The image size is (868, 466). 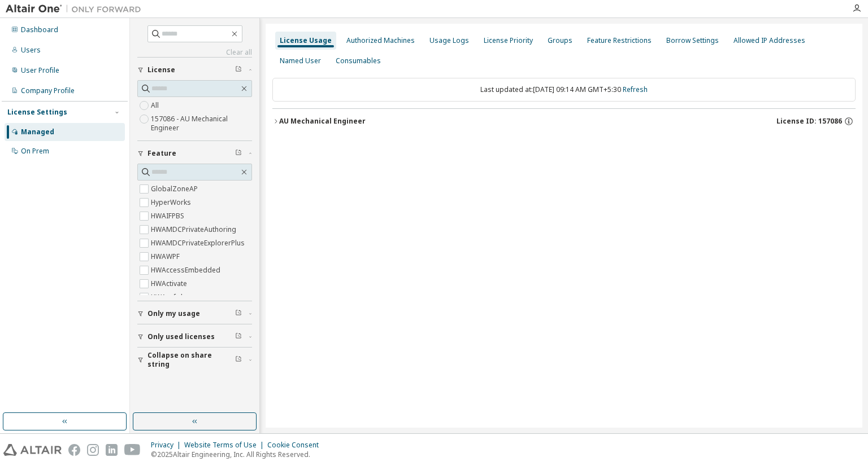 I want to click on div: Company Profile, so click(x=47, y=91).